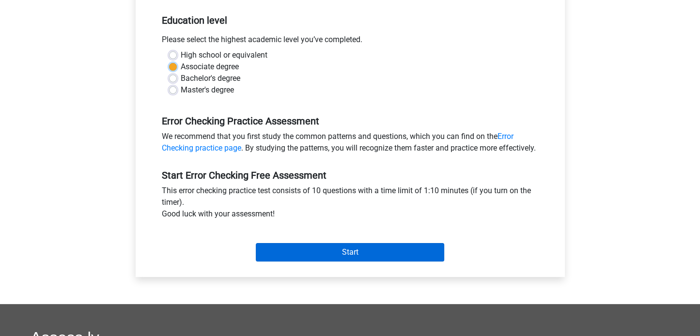 The height and width of the screenshot is (336, 700). I want to click on h5: Error Checking Practice Assessment, so click(350, 121).